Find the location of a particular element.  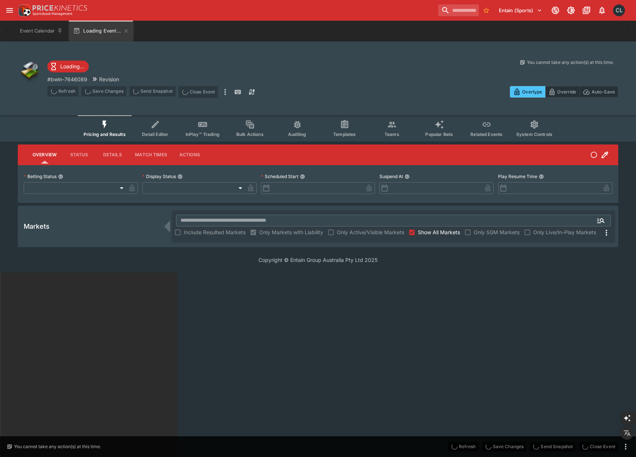

p: Display Status is located at coordinates (159, 176).